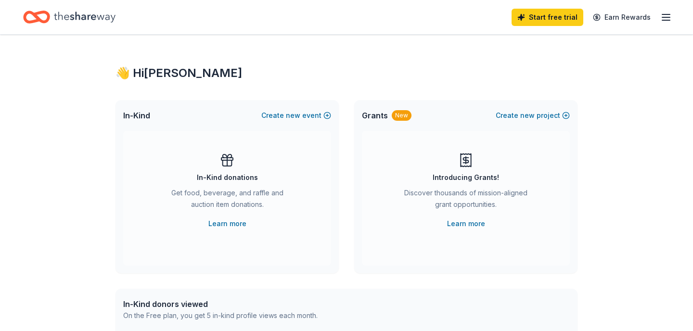 Image resolution: width=693 pixels, height=331 pixels. What do you see at coordinates (622, 17) in the screenshot?
I see `a: Earn Rewards` at bounding box center [622, 17].